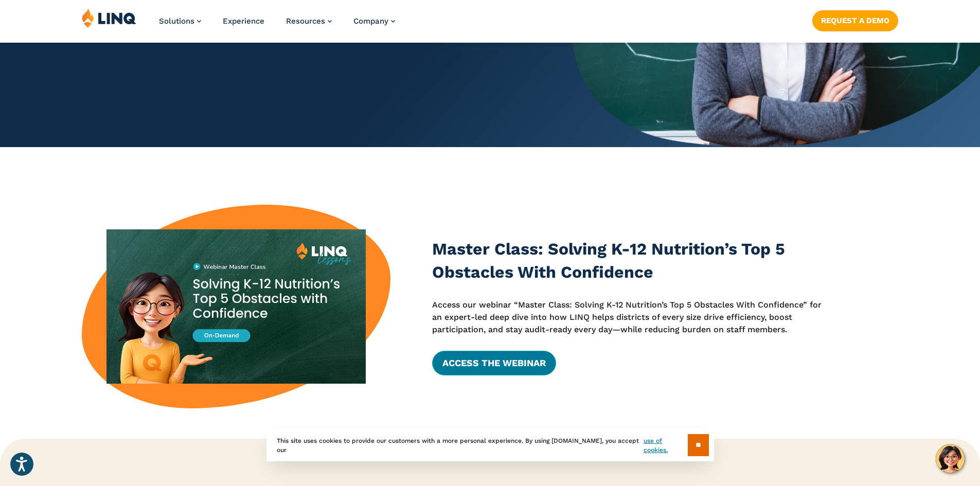 Image resolution: width=980 pixels, height=486 pixels. What do you see at coordinates (109, 18) in the screenshot?
I see `img: LINQ | K‑12 Software` at bounding box center [109, 18].